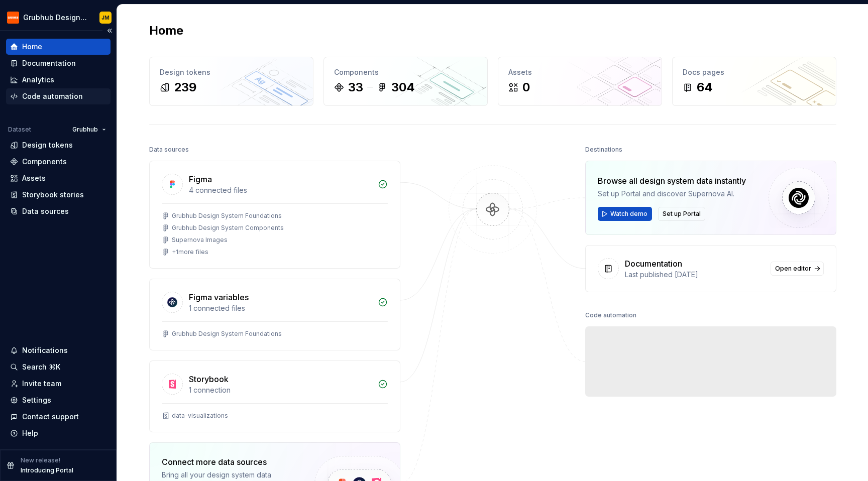 The image size is (868, 481). What do you see at coordinates (526, 87) in the screenshot?
I see `div: 0` at bounding box center [526, 87].